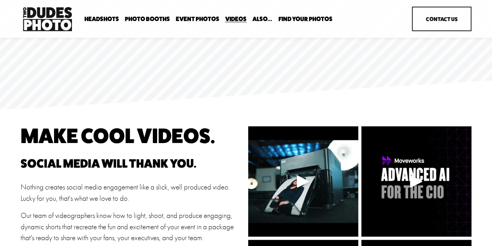  I want to click on span: Find Your Photos, so click(305, 19).